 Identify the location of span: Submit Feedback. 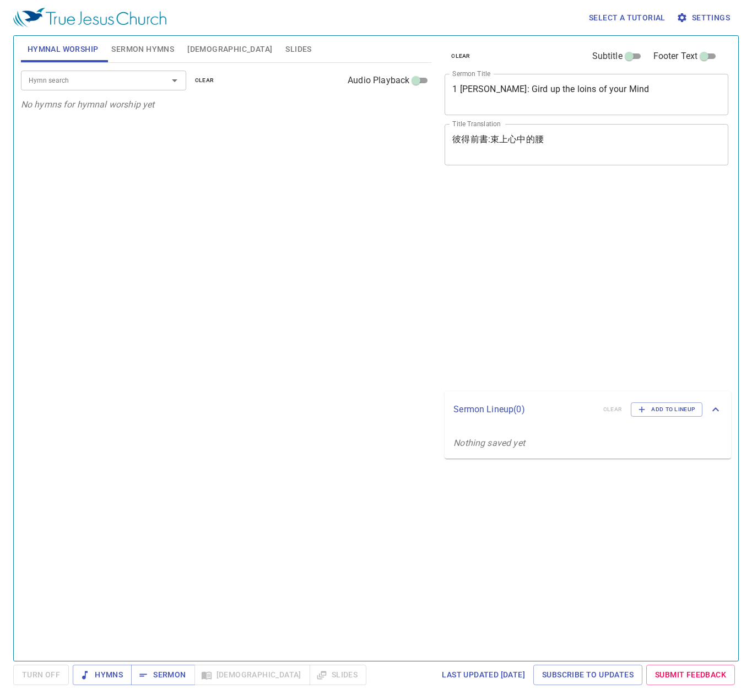
(691, 674).